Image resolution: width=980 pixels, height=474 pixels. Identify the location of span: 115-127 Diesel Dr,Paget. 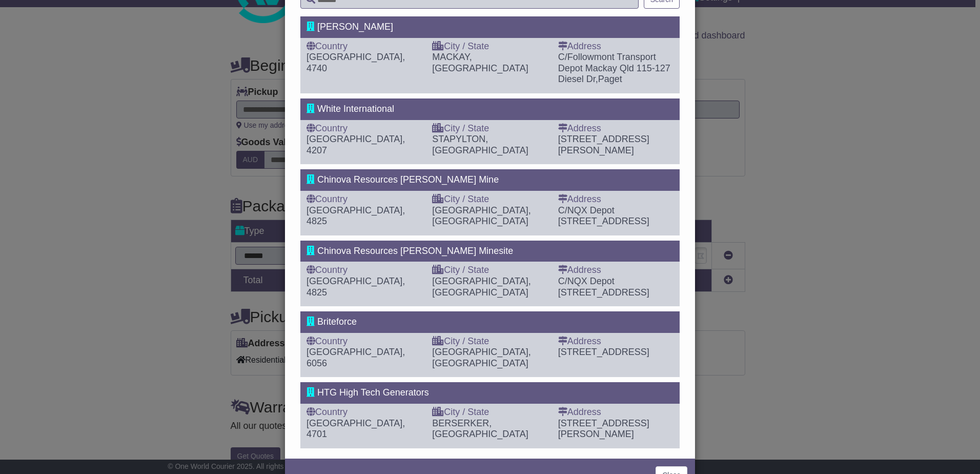
(614, 73).